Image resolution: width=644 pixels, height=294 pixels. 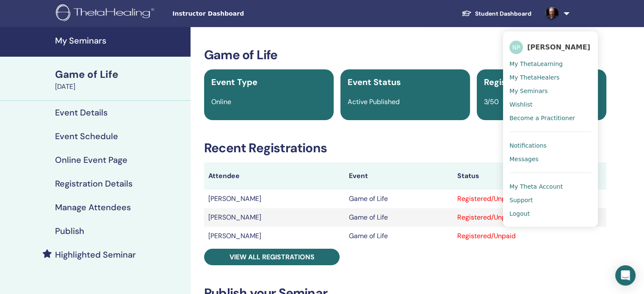 I want to click on img: logo.png, so click(x=106, y=14).